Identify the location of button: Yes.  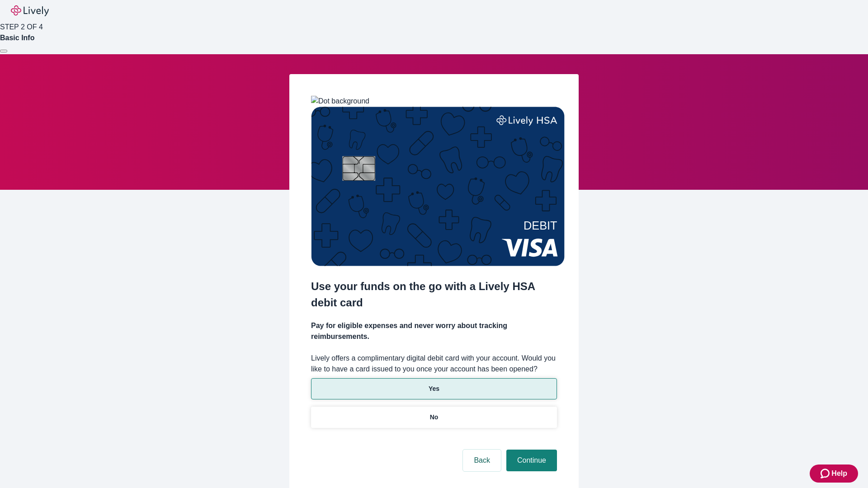
(434, 389).